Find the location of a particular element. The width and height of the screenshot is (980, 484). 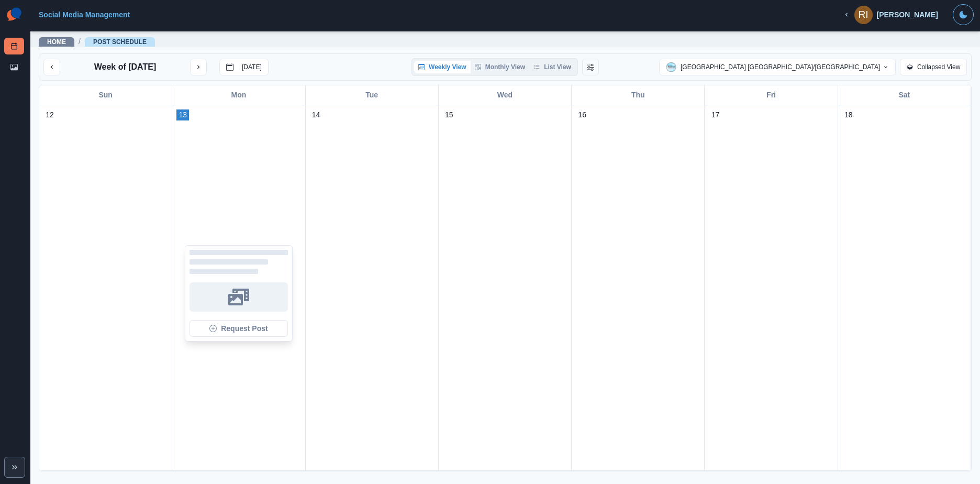

div: Mon is located at coordinates (239, 95).